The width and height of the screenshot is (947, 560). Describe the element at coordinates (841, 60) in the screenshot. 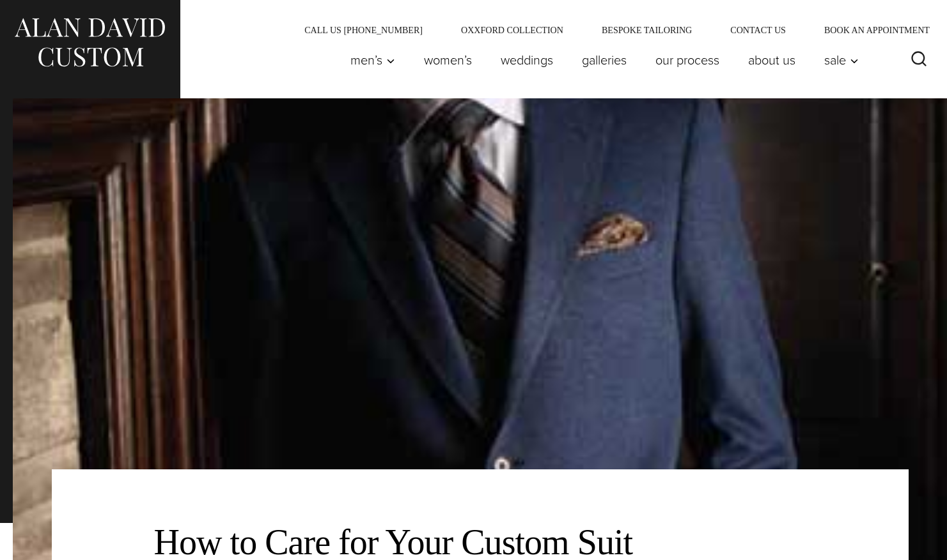

I see `span: Sale` at that location.